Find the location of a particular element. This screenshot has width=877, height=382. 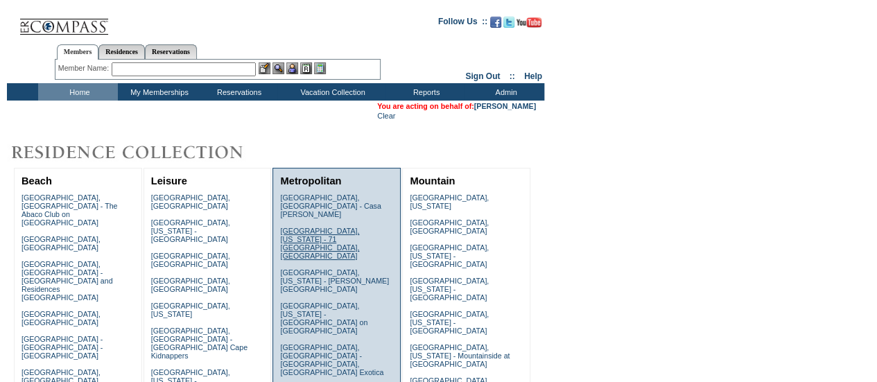

a: Follow us on Twitter is located at coordinates (509, 25).